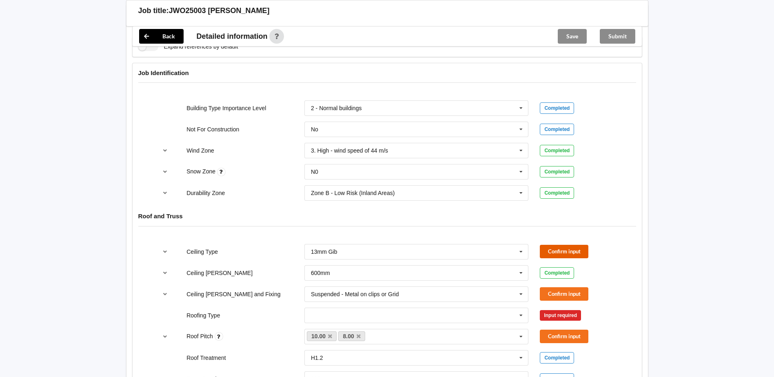  I want to click on label: Roof Treatment, so click(206, 358).